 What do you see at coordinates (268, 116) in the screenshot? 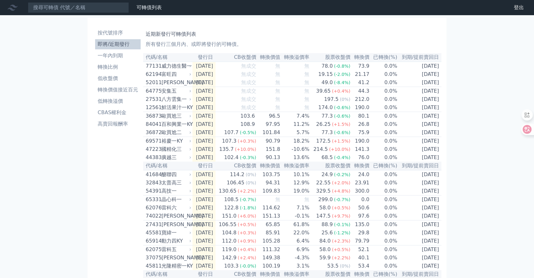
I see `td: 96.5` at bounding box center [268, 116].